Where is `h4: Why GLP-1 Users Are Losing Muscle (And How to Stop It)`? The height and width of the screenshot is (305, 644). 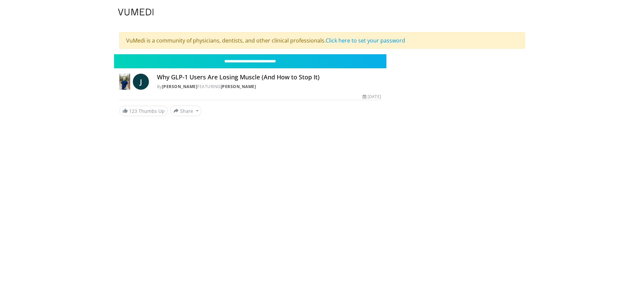
h4: Why GLP-1 Users Are Losing Muscle (And How to Stop It) is located at coordinates (269, 77).